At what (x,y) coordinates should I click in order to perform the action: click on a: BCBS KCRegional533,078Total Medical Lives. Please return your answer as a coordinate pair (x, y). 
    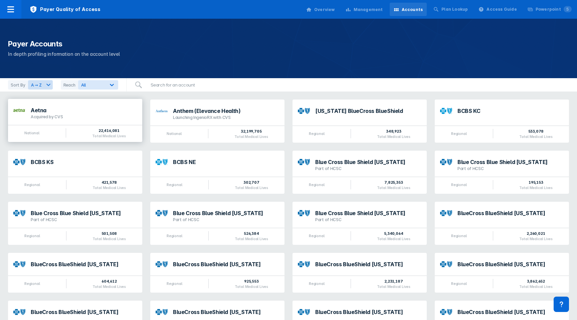
    Looking at the image, I should click on (502, 121).